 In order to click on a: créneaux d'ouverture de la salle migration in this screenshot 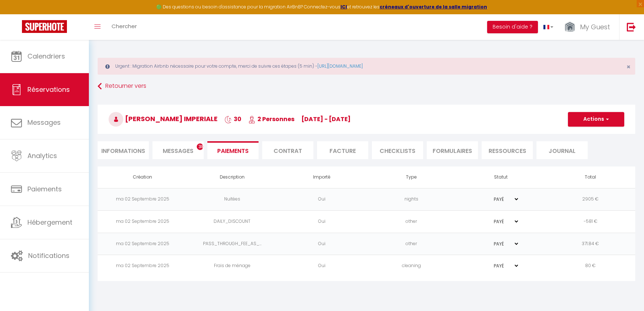, I will do `click(434, 7)`.